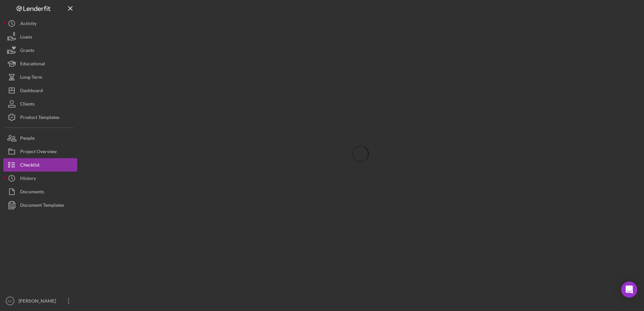  Describe the element at coordinates (28, 179) in the screenshot. I see `div: History` at that location.